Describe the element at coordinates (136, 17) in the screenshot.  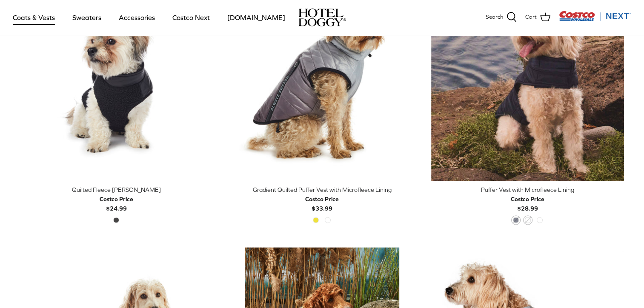
I see `a: Accessories` at that location.